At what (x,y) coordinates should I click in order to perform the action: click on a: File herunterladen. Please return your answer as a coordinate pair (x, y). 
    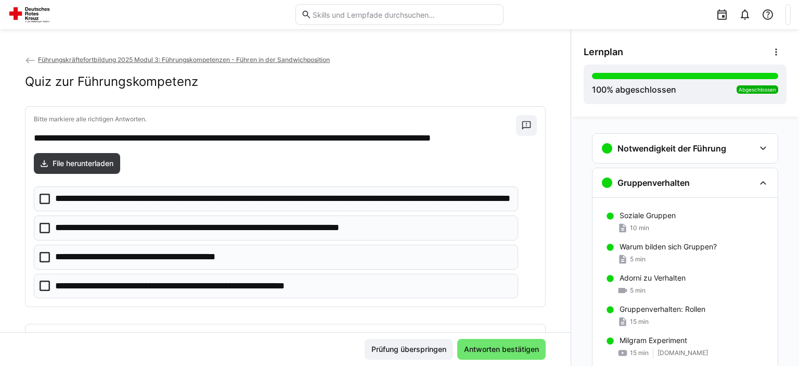
    Looking at the image, I should click on (77, 163).